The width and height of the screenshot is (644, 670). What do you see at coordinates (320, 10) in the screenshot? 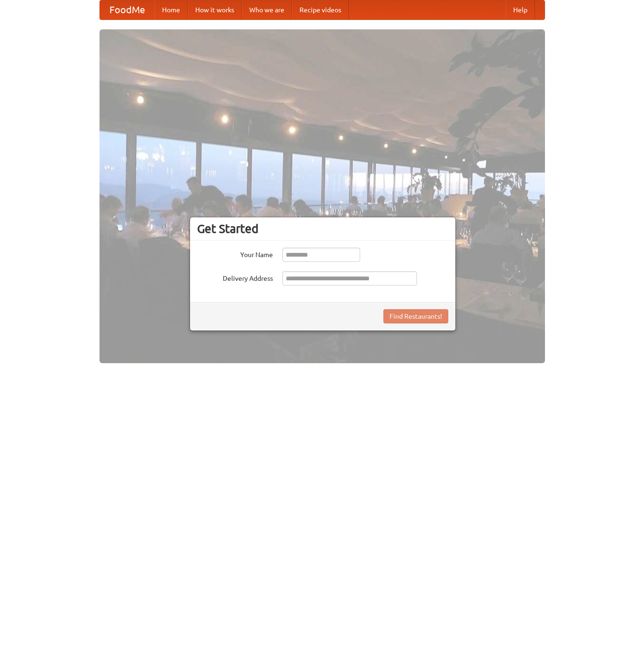
I see `a: Recipe videos` at bounding box center [320, 10].